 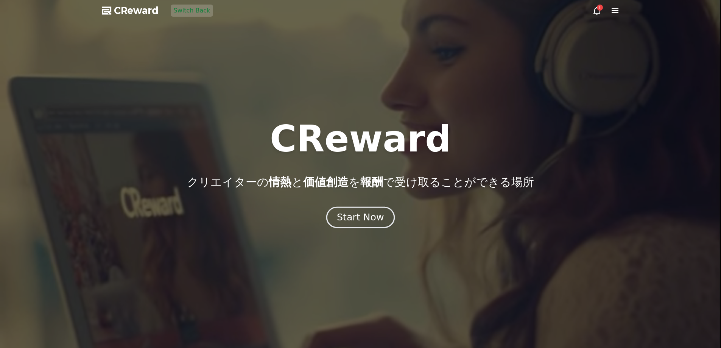 What do you see at coordinates (192, 11) in the screenshot?
I see `button: Switch Back` at bounding box center [192, 11].